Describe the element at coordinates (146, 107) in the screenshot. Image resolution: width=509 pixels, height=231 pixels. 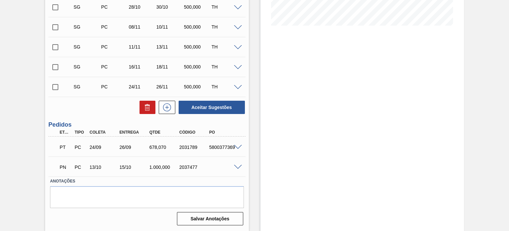
I see `div: Excluir Sugestões` at that location.